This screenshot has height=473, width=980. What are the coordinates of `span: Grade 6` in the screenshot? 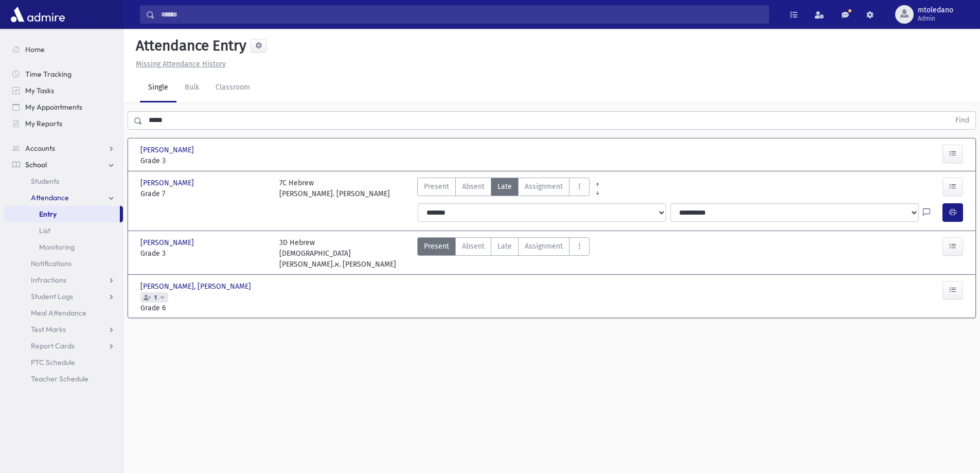 It's located at (205, 308).